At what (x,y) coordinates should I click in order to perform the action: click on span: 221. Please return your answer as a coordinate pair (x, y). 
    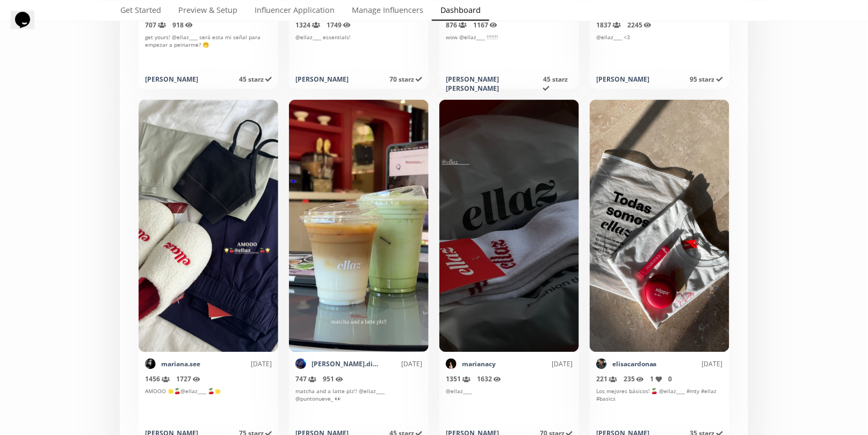
    Looking at the image, I should click on (606, 379).